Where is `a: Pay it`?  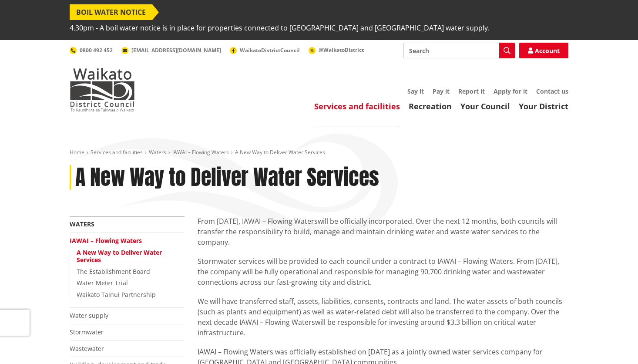 a: Pay it is located at coordinates (441, 91).